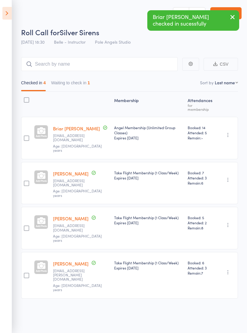  What do you see at coordinates (70, 42) in the screenshot?
I see `span: Belle - Instructor` at bounding box center [70, 42].